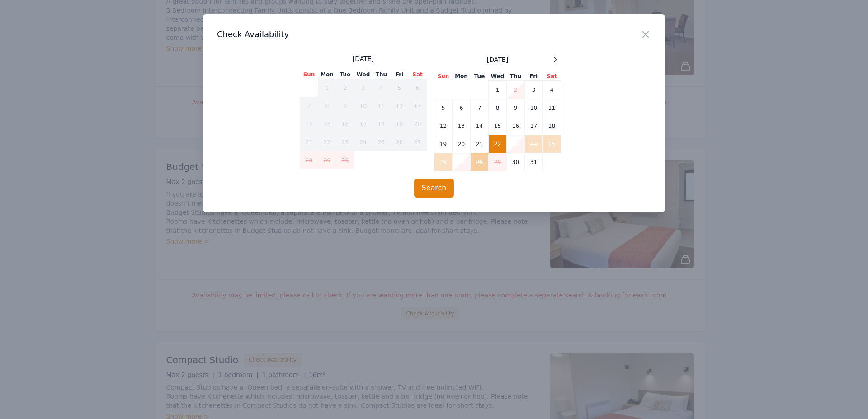  I want to click on h3: Check Availability, so click(434, 35).